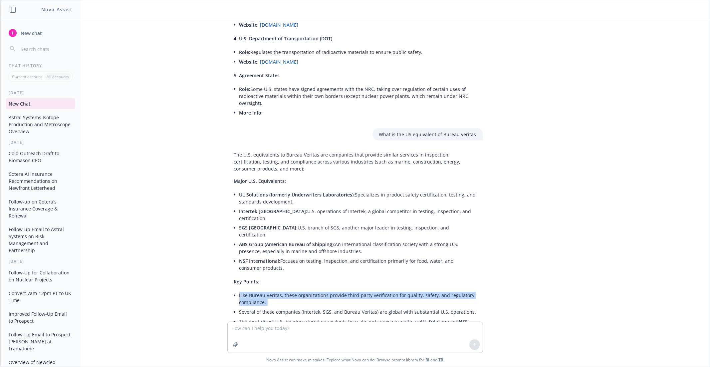 Image resolution: width=710 pixels, height=367 pixels. I want to click on button: Cold Outreach Draft to Biomason CEO, so click(40, 157).